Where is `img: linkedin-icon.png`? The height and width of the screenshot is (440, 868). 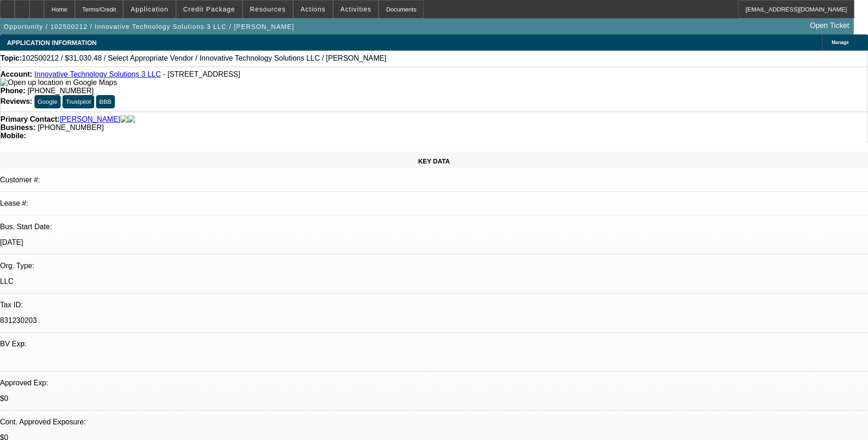 img: linkedin-icon.png is located at coordinates (132, 119).